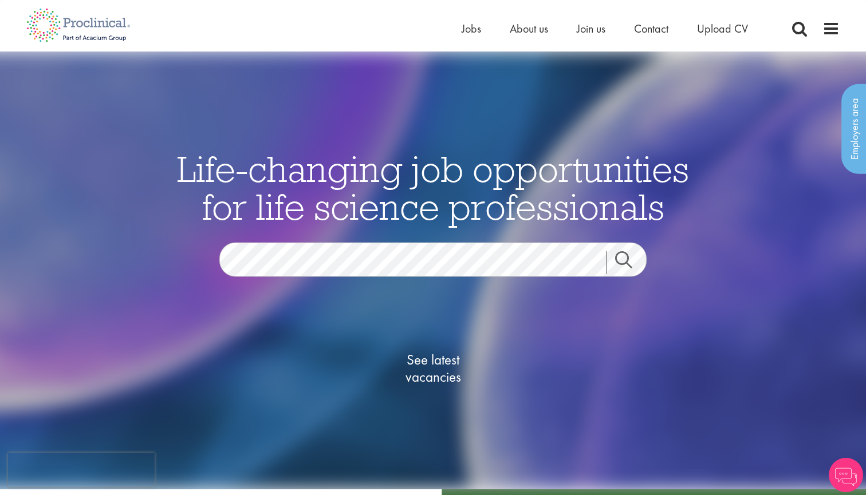 This screenshot has width=866, height=495. Describe the element at coordinates (433, 368) in the screenshot. I see `span: See latest vacancies` at that location.